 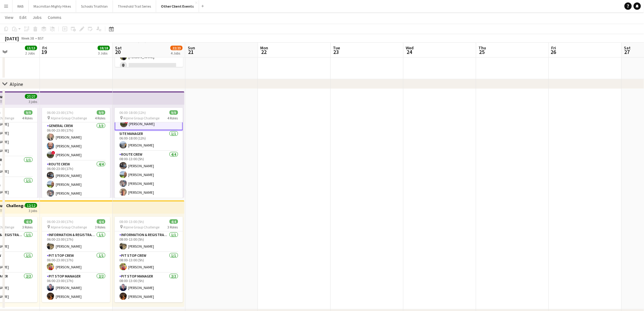 I want to click on span: 22, so click(x=264, y=52).